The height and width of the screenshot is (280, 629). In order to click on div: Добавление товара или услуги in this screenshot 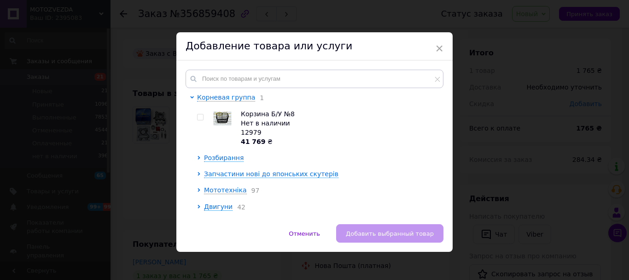, I will do `click(315, 46)`.